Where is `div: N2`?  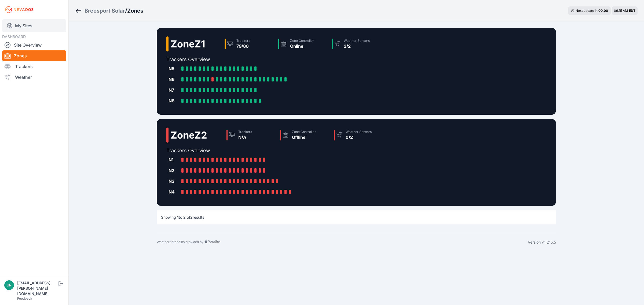 div: N2 is located at coordinates (174, 171).